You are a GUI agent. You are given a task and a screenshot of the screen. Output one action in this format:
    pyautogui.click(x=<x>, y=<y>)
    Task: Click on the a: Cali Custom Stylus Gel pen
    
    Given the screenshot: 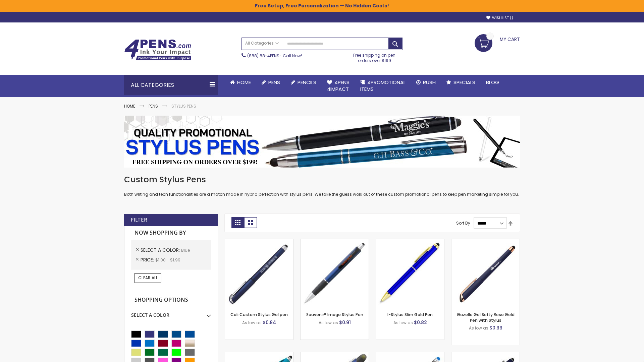 What is the action you would take?
    pyautogui.click(x=259, y=315)
    